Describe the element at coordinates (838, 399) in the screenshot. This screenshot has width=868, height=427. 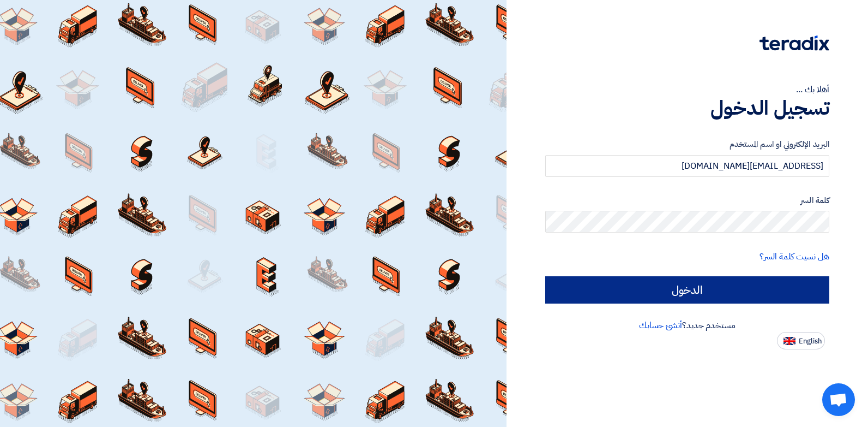
I see `a: Open chat` at that location.